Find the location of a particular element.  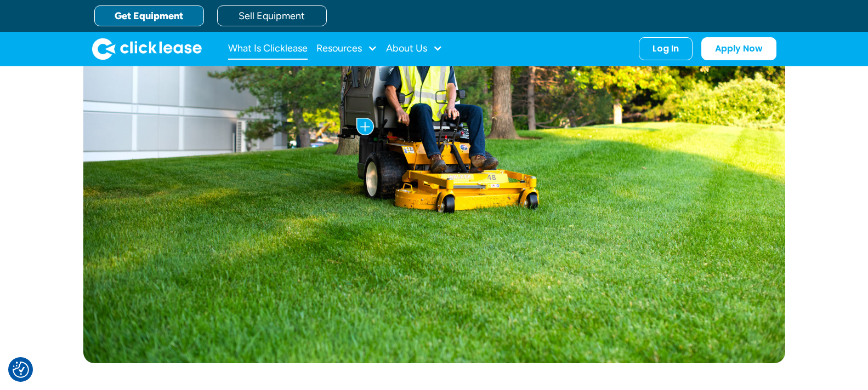

a: Apply Now is located at coordinates (738, 49).